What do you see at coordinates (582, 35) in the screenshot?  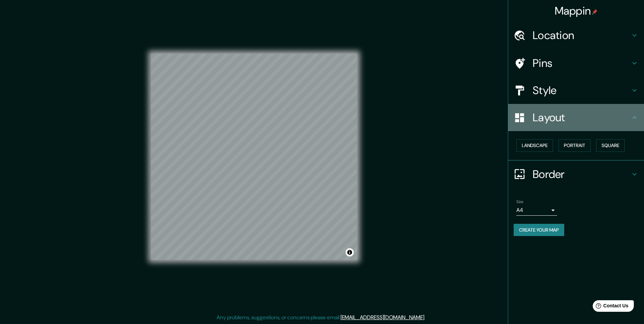 I see `h4: Location` at bounding box center [582, 35].